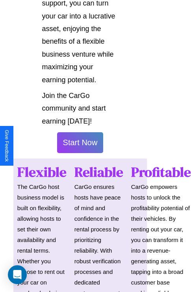  What do you see at coordinates (7, 145) in the screenshot?
I see `div: Give Feedback` at bounding box center [7, 145].